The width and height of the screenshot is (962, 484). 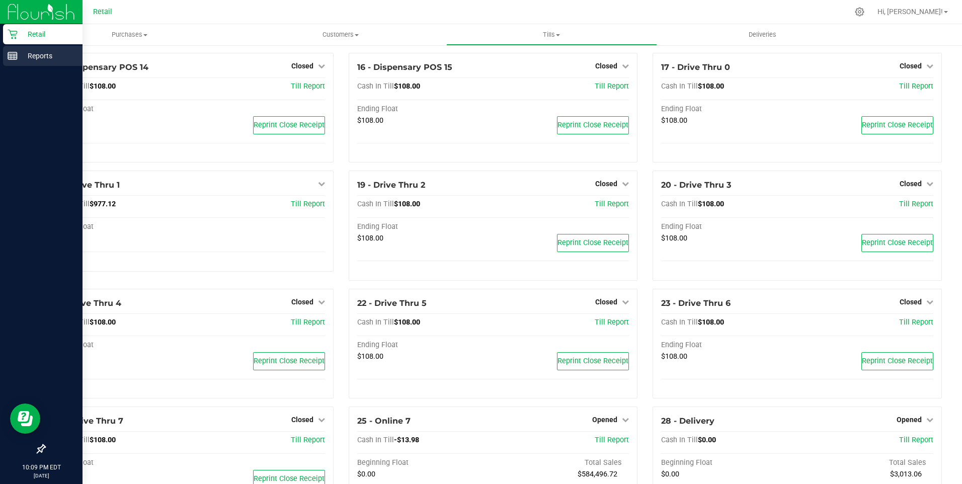 What do you see at coordinates (48, 56) in the screenshot?
I see `p: Reports` at bounding box center [48, 56].